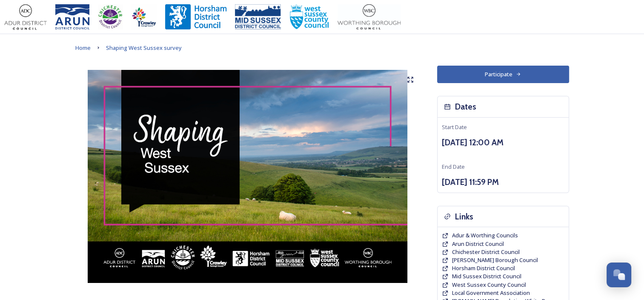 The image size is (644, 300). Describe the element at coordinates (144, 48) in the screenshot. I see `span: Shaping West Sussex survey` at that location.